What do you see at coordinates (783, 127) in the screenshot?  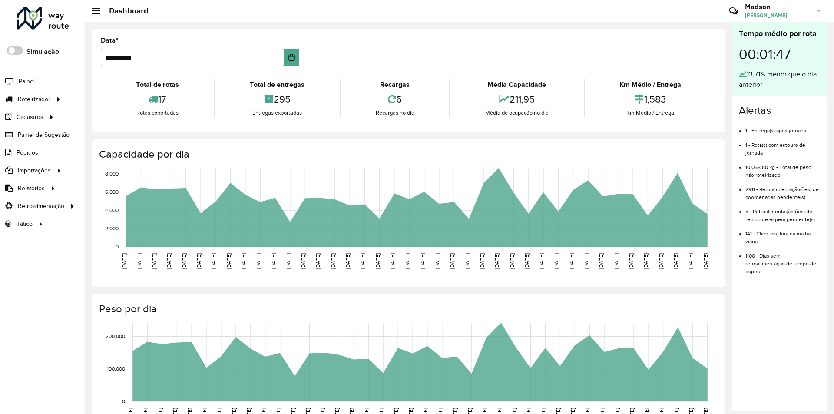 I see `li: 1 - Entrega(s) após jornada` at bounding box center [783, 127].